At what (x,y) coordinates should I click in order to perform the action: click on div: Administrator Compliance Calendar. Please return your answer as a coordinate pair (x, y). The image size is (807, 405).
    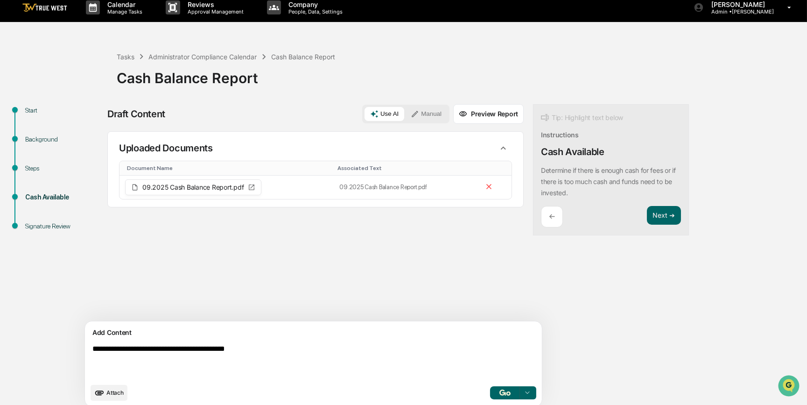
    Looking at the image, I should click on (203, 56).